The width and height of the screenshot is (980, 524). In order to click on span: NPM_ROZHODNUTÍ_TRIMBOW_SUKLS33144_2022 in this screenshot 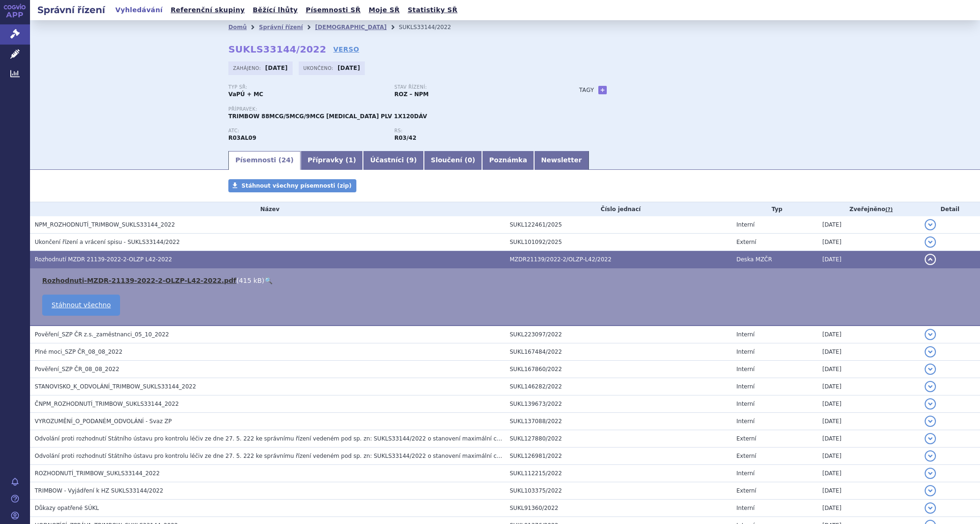, I will do `click(104, 225)`.